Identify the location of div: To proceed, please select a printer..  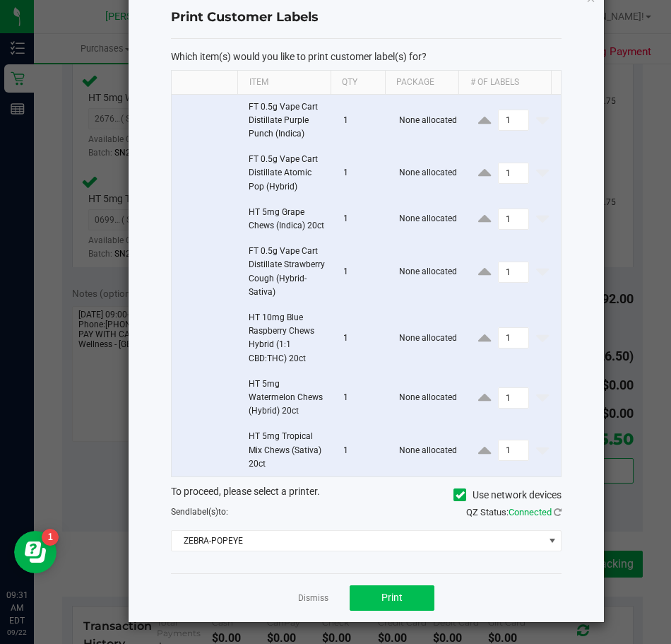
(367, 495).